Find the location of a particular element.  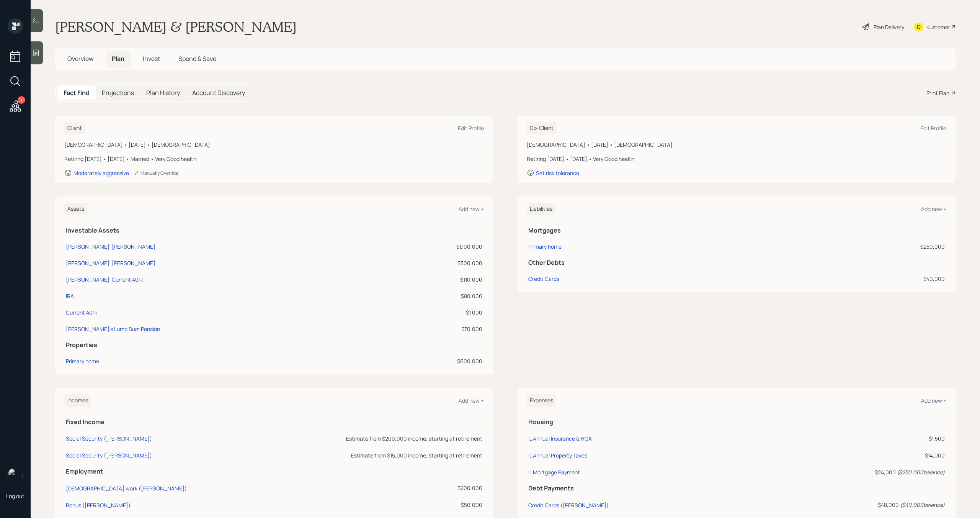

div: Set risk tolerance is located at coordinates (557, 173).